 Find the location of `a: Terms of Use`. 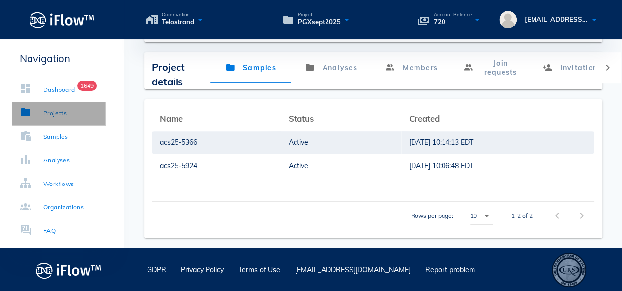

a: Terms of Use is located at coordinates (259, 270).